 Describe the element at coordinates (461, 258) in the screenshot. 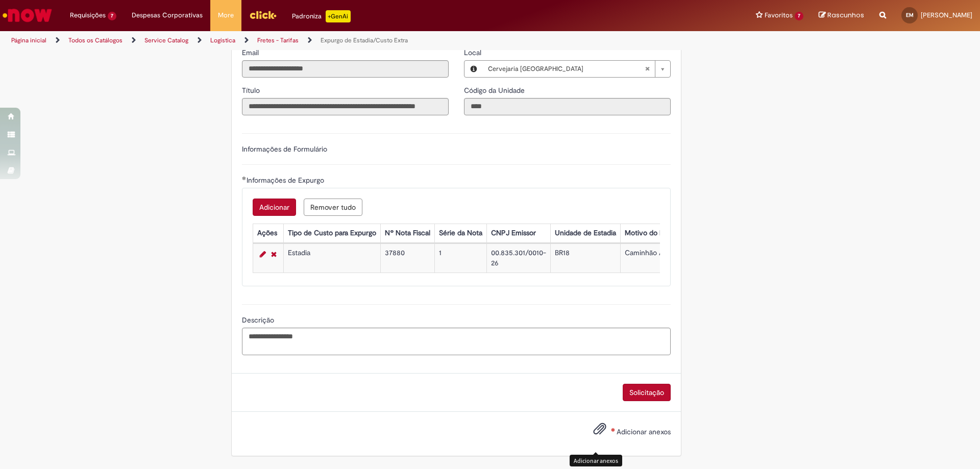

I see `td: 1` at that location.